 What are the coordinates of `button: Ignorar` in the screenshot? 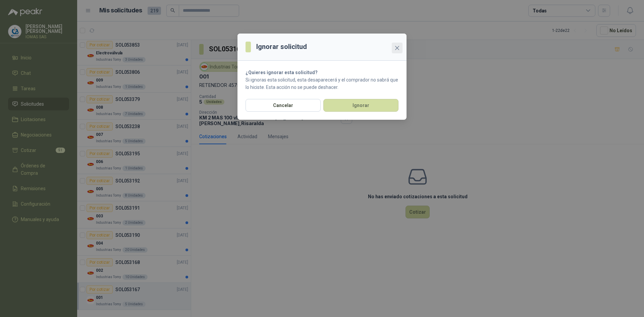 It's located at (361, 105).